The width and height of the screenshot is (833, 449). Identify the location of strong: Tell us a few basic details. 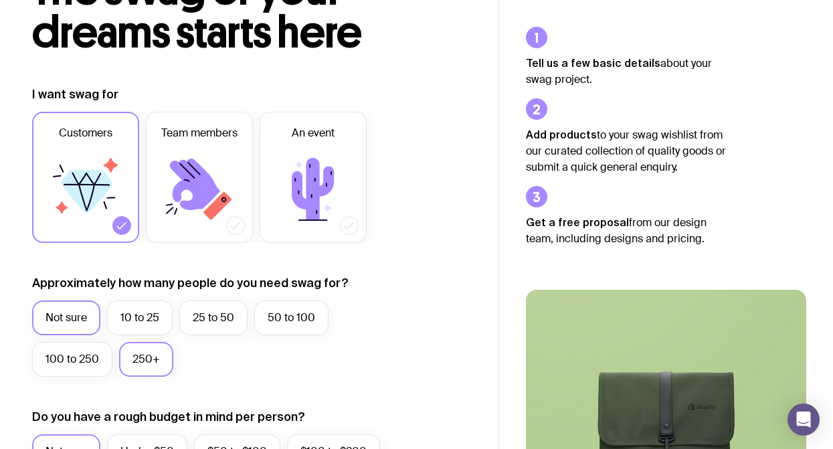
(592, 63).